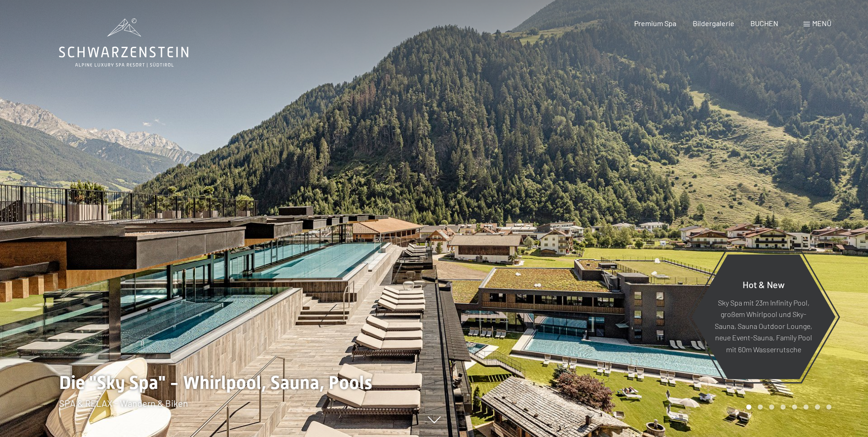 Image resolution: width=868 pixels, height=437 pixels. Describe the element at coordinates (655, 23) in the screenshot. I see `span: Premium Spa` at that location.